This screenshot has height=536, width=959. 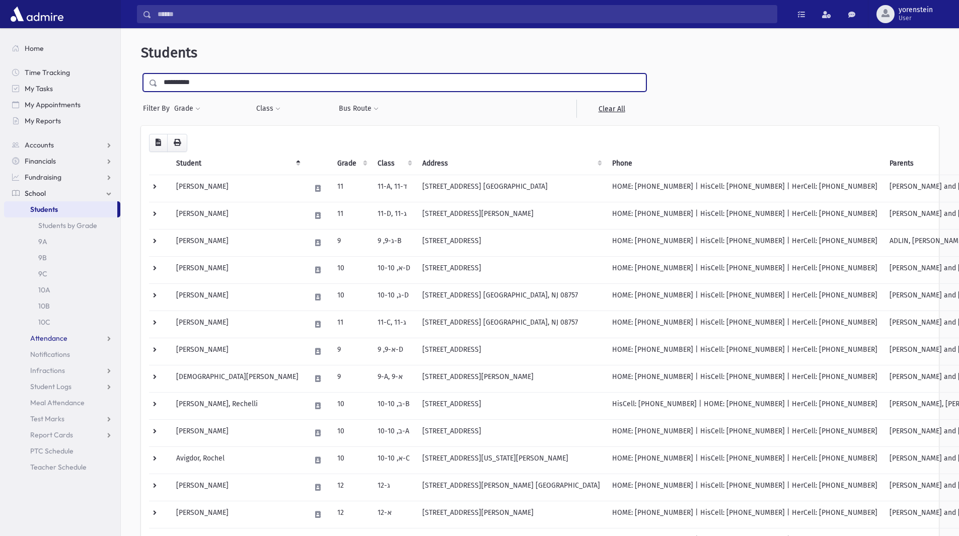 I want to click on a: School, so click(x=62, y=193).